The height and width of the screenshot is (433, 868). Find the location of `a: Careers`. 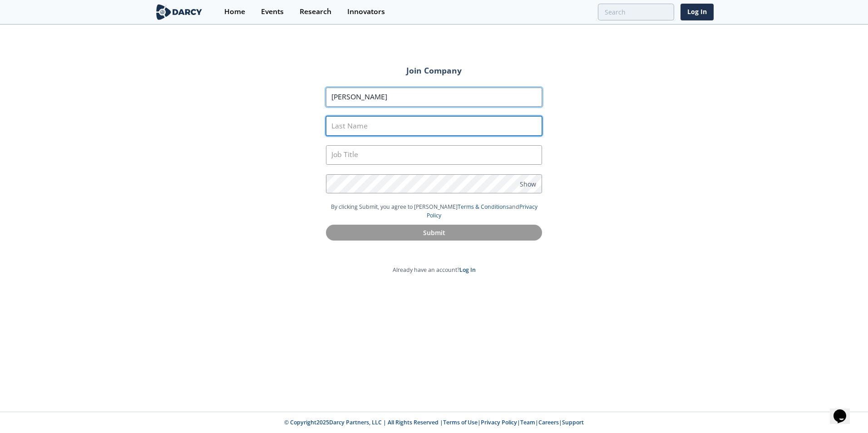

a: Careers is located at coordinates (548, 422).